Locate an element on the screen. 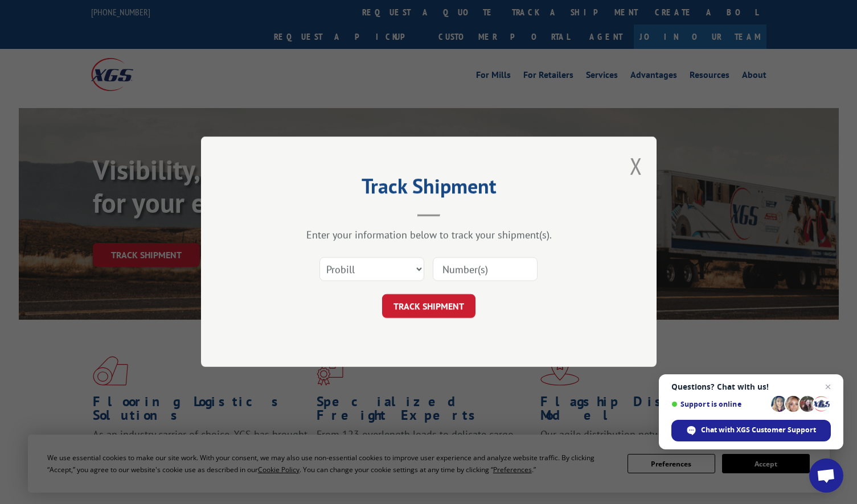 Image resolution: width=857 pixels, height=504 pixels. span: Close chat is located at coordinates (828, 387).